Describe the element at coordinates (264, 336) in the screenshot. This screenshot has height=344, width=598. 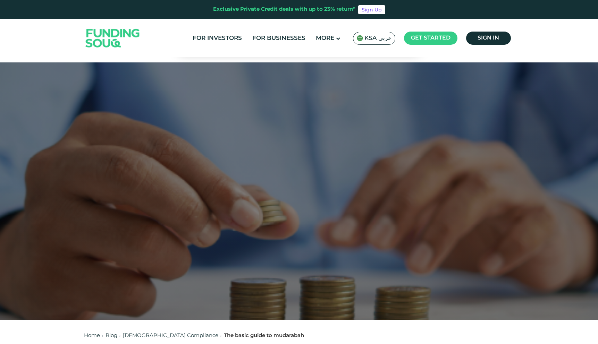
I see `div: The basic guide to mudarabah` at that location.